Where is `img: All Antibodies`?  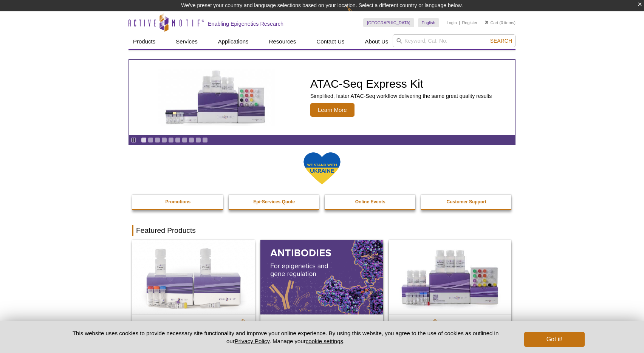
img: All Antibodies is located at coordinates (321, 277).